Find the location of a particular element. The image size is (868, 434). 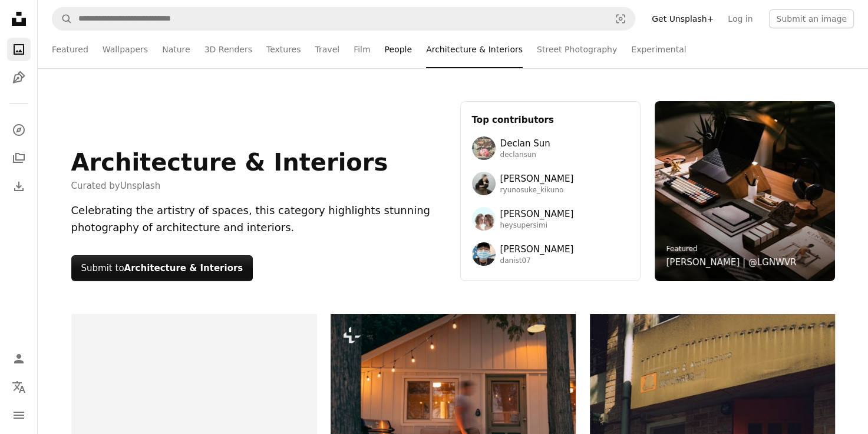

a: Travel is located at coordinates (327, 49).